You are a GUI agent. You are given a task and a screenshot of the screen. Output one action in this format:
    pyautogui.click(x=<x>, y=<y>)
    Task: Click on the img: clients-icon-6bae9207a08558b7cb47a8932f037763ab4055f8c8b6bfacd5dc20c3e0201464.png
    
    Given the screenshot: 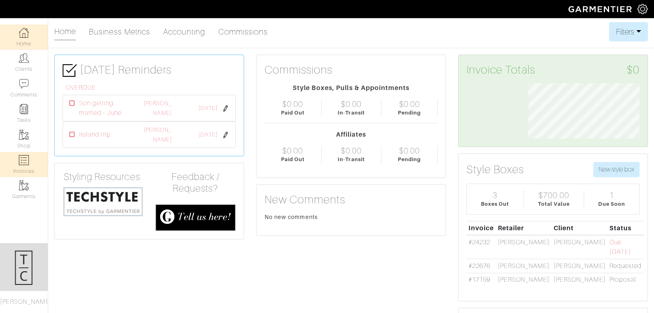 What is the action you would take?
    pyautogui.click(x=24, y=58)
    